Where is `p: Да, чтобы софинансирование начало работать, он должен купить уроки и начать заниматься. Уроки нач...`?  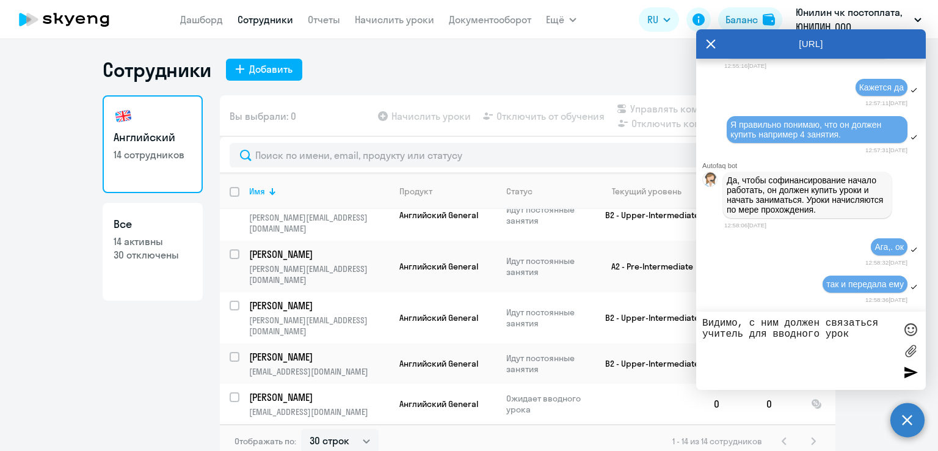 p: Да, чтобы софинансирование начало работать, он должен купить уроки и начать заниматься. Уроки нач... is located at coordinates (807, 195).